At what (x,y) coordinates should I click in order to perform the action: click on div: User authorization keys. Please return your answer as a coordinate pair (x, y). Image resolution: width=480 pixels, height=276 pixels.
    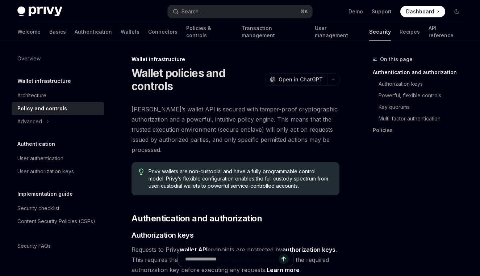
    Looking at the image, I should click on (46, 172).